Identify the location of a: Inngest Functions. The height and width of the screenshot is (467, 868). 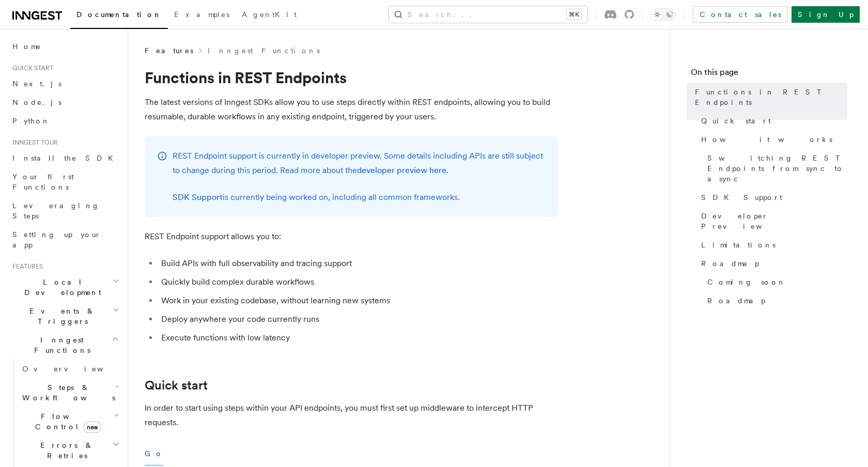
(264, 51).